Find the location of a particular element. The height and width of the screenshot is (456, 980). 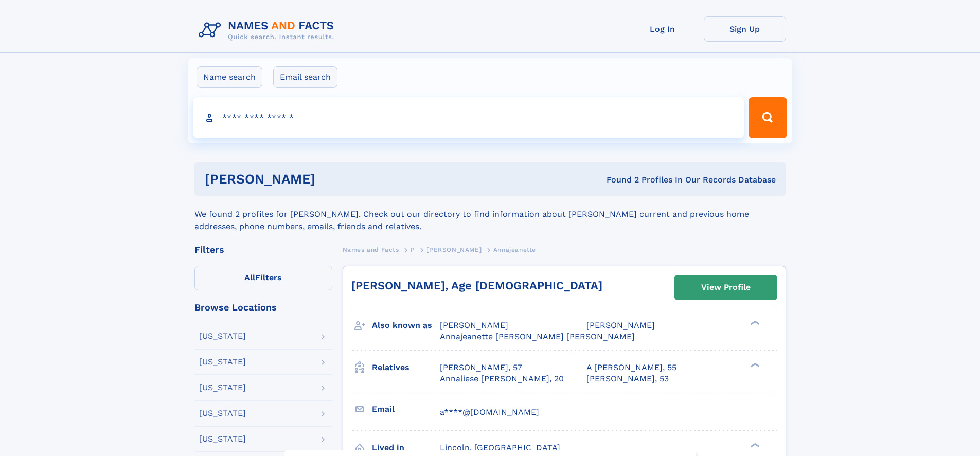

span: Annajeanette is located at coordinates (514, 250).